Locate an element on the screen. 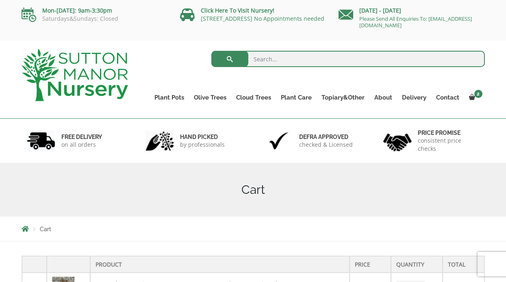  span: Cart is located at coordinates (46, 229).